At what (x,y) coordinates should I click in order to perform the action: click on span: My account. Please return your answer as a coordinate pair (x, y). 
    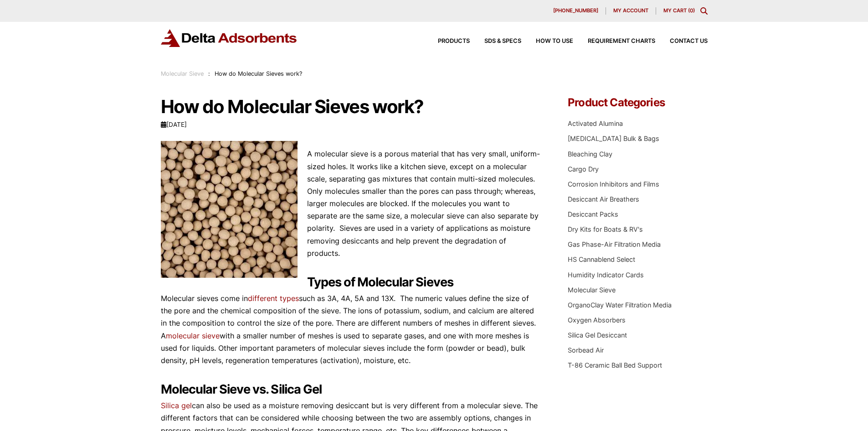
    Looking at the image, I should click on (631, 10).